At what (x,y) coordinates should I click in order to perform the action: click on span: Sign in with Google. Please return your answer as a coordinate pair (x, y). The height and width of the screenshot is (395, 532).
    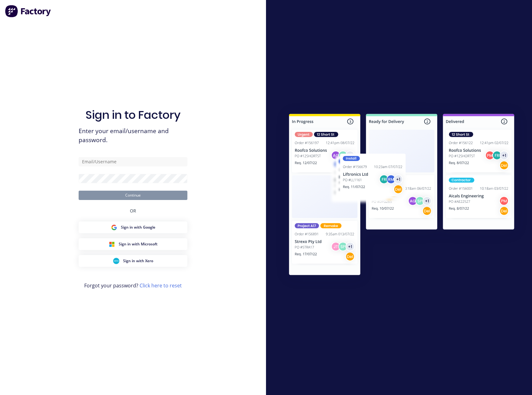
    Looking at the image, I should click on (138, 227).